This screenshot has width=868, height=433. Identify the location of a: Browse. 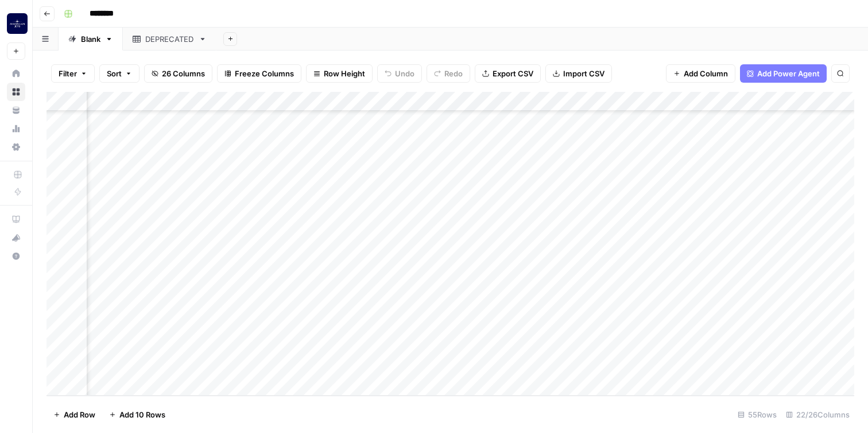
(16, 92).